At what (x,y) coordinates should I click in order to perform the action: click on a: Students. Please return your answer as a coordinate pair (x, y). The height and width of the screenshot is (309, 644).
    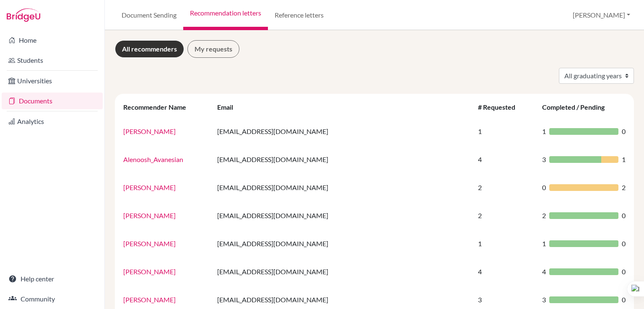
    Looking at the image, I should click on (52, 60).